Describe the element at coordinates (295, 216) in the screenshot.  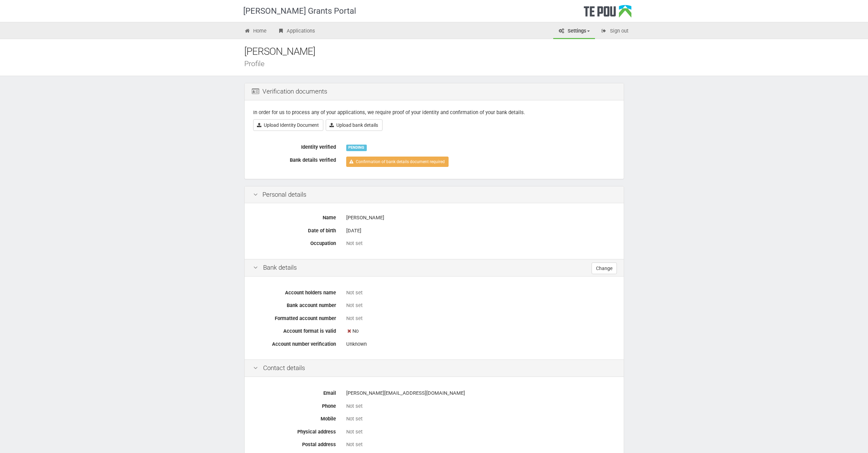
I see `label: Name` at that location.